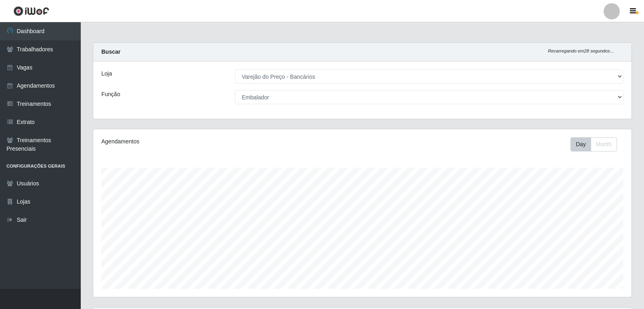  I want to click on img: CoreUI Logo, so click(31, 11).